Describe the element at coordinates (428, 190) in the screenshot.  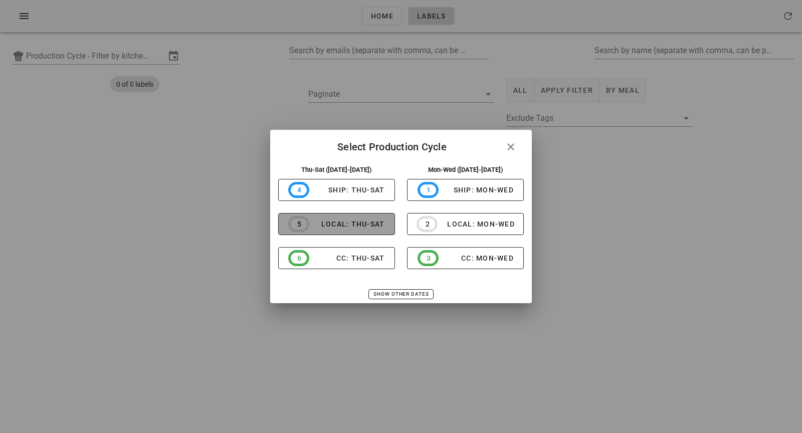
I see `span: 1` at that location.